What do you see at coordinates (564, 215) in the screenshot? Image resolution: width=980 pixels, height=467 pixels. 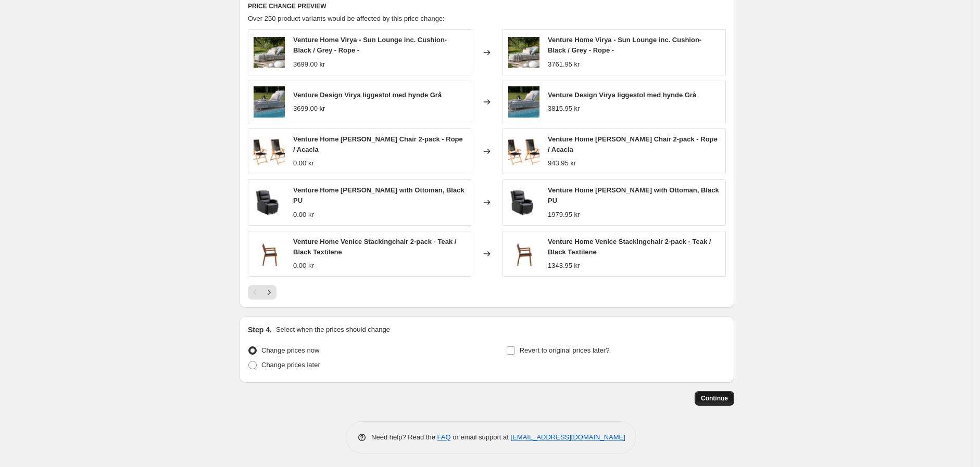 I see `div: 1979.95 kr` at bounding box center [564, 215].